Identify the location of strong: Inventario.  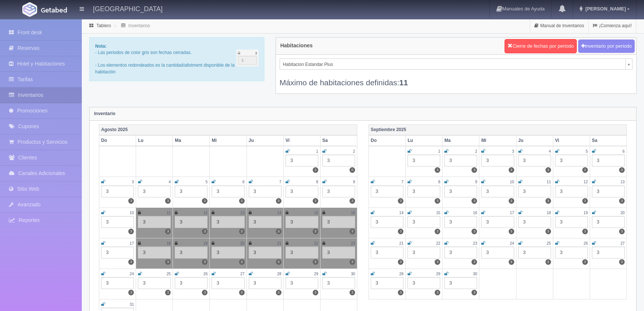
(105, 114).